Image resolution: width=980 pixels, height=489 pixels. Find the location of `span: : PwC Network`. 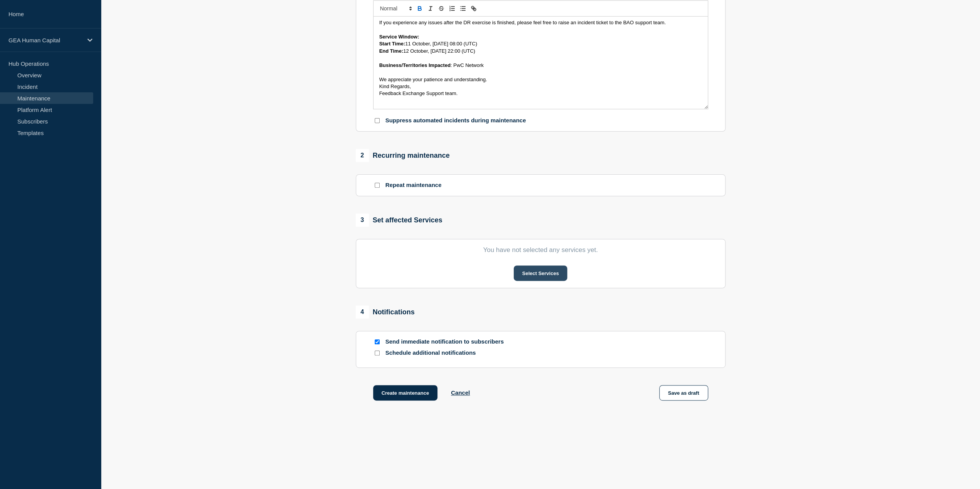

span: : PwC Network is located at coordinates (467, 65).